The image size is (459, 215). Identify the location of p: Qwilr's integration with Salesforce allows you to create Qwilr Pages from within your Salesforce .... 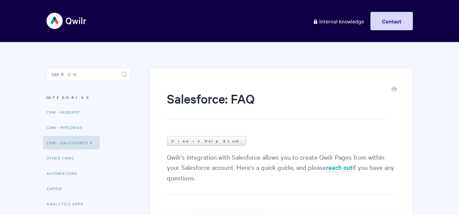
(281, 173).